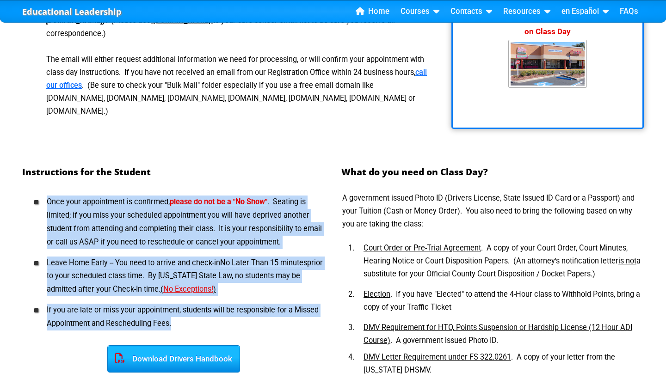 The width and height of the screenshot is (666, 379). What do you see at coordinates (500, 301) in the screenshot?
I see `li: . If you have "Elected" to attend the 4-Hour class to Withhold Points, bring a copy of your Traff...` at bounding box center [500, 301].